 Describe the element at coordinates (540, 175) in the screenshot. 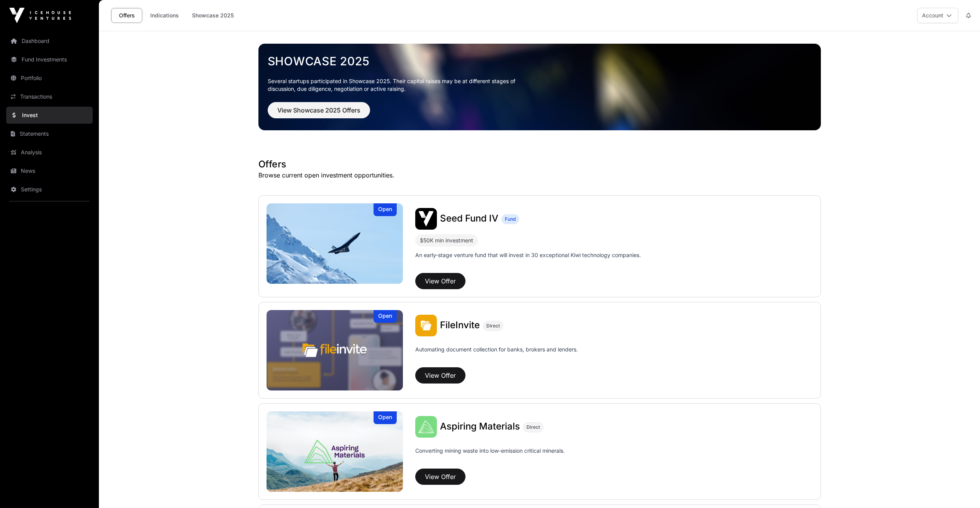

I see `p: Browse current open investment opportunities.` at that location.